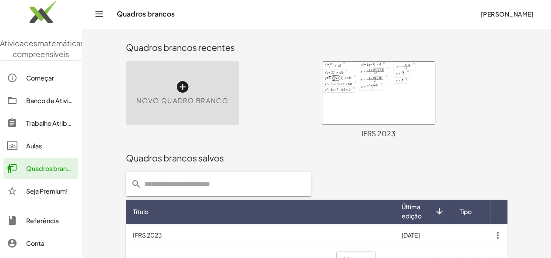  Describe the element at coordinates (99, 14) in the screenshot. I see `button: Alternar navegação` at that location.